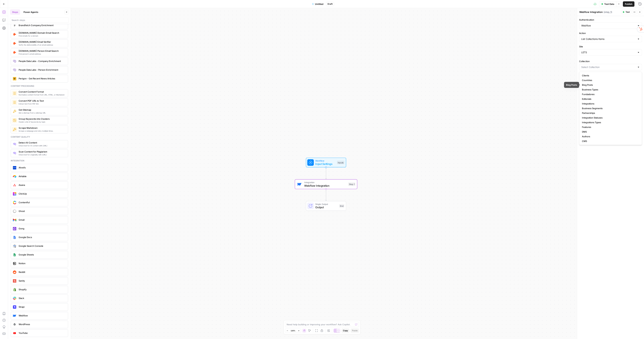 The height and width of the screenshot is (339, 644). I want to click on g: Edge from step_1 to end, so click(326, 195).